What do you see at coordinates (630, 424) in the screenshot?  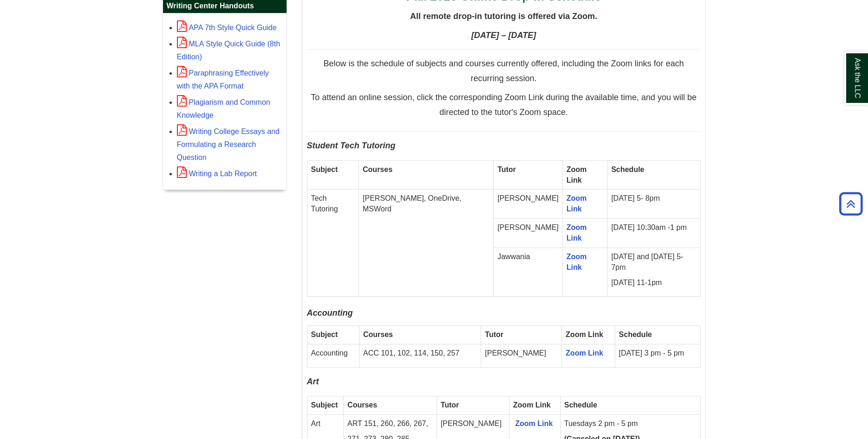 I see `p: Tuesdays 2 pm - 5 pm` at bounding box center [630, 424].